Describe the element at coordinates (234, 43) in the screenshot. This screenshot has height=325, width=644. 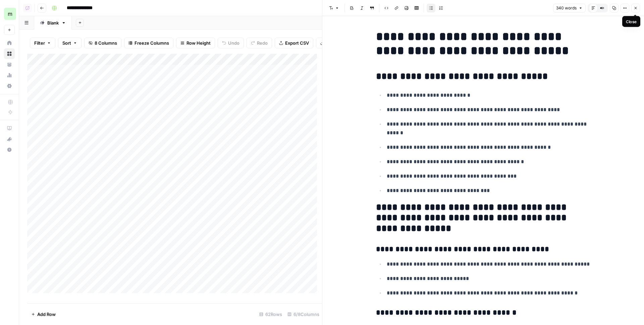
I see `span: Undo` at that location.